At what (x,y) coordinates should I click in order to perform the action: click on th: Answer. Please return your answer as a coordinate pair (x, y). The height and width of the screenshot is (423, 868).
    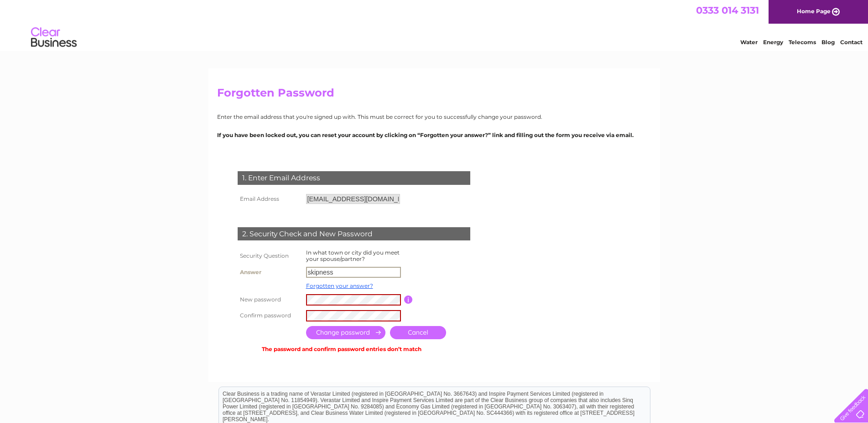
    Looking at the image, I should click on (269, 272).